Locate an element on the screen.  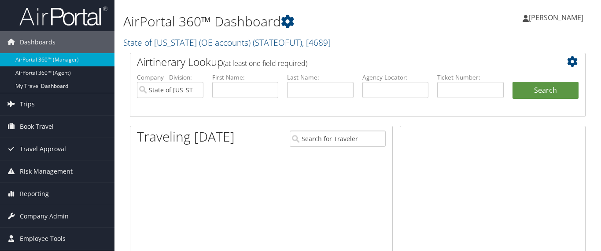
span: , [ 4689 ] is located at coordinates (316, 42).